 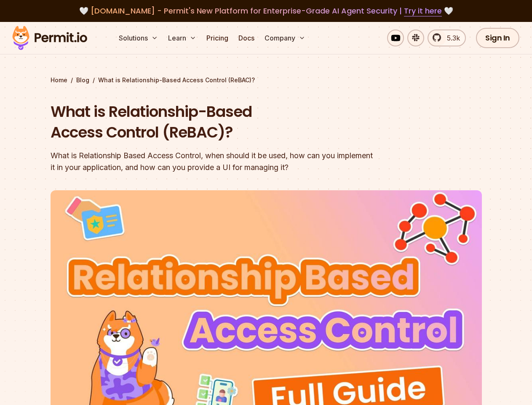 I want to click on span: 5.3k, so click(x=451, y=38).